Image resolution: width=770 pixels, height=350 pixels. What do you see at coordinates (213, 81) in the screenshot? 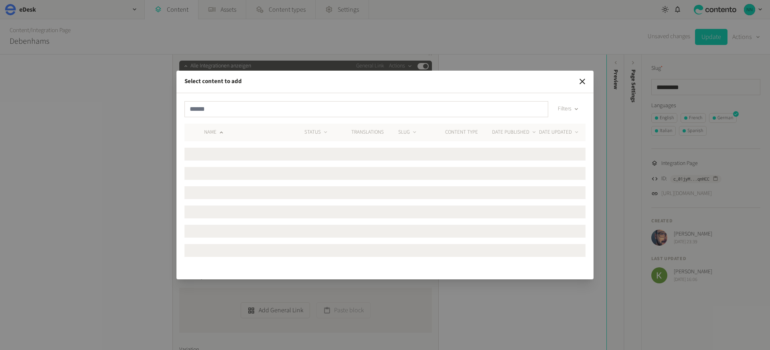
I see `h2: Select content to add` at bounding box center [213, 81].